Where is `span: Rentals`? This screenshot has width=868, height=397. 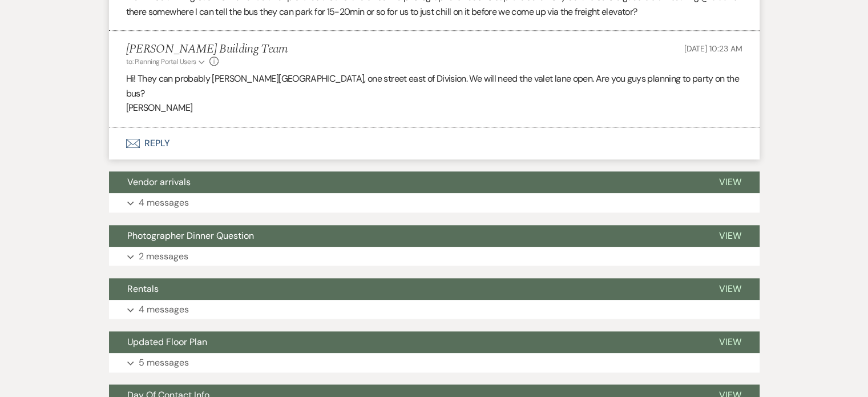
span: Rentals is located at coordinates (143, 288).